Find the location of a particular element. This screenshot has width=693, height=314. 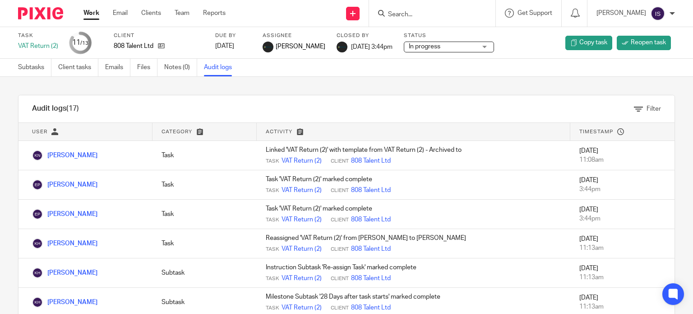

span: Timestamp is located at coordinates (596, 131).